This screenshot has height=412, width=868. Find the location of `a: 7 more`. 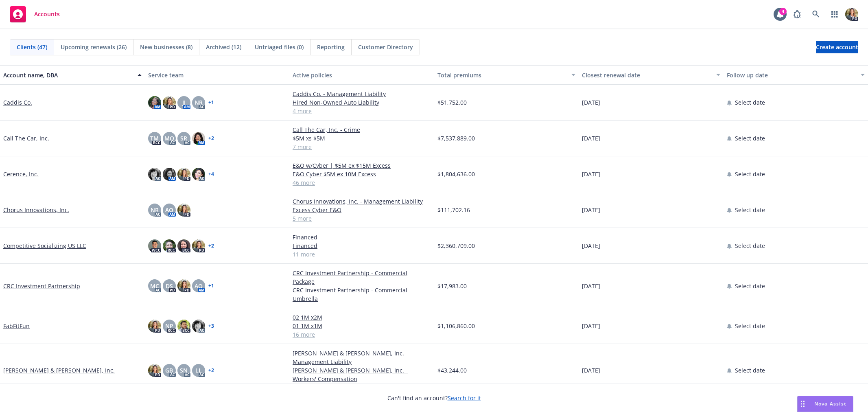

a: 7 more is located at coordinates (361, 147).